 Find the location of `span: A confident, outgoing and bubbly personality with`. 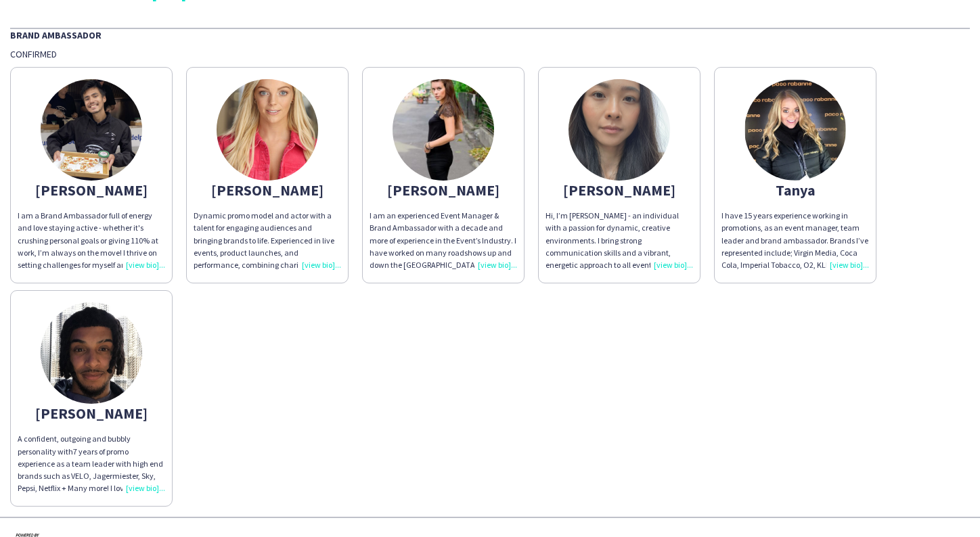

span: A confident, outgoing and bubbly personality with is located at coordinates (73, 444).